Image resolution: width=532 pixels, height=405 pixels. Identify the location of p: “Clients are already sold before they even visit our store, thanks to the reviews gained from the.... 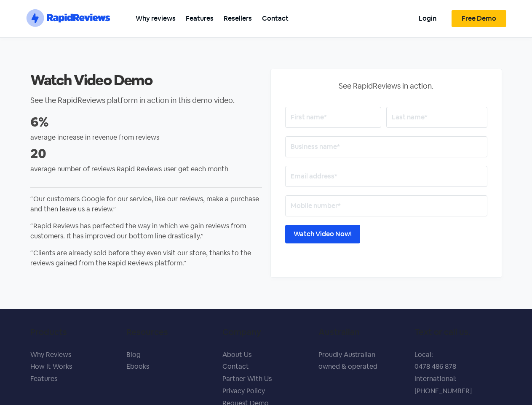
(146, 258).